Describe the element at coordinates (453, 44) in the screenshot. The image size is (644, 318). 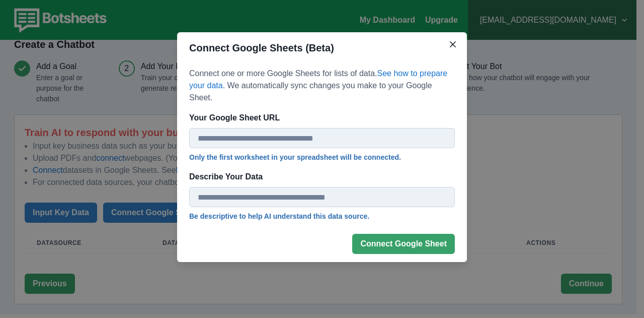
I see `button: Close` at that location.